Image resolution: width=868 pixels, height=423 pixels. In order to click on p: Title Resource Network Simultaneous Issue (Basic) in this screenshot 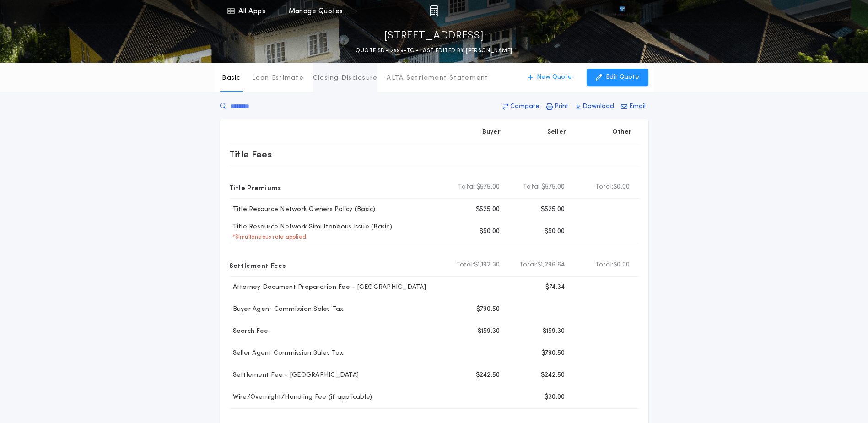, I will do `click(311, 227)`.